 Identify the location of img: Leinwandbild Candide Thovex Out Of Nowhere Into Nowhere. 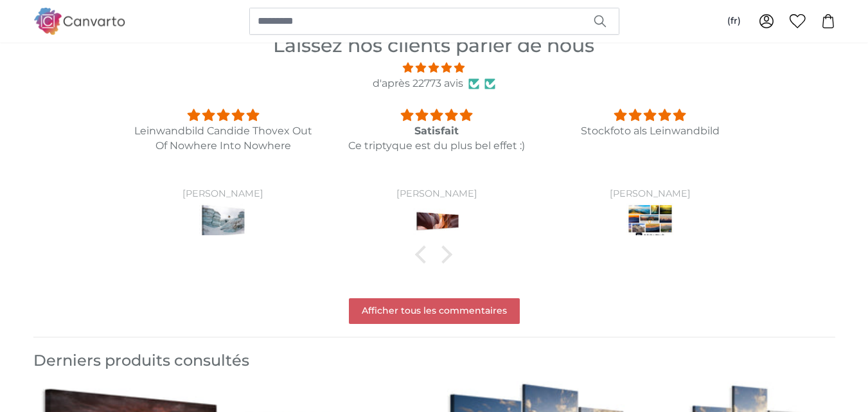
(223, 221).